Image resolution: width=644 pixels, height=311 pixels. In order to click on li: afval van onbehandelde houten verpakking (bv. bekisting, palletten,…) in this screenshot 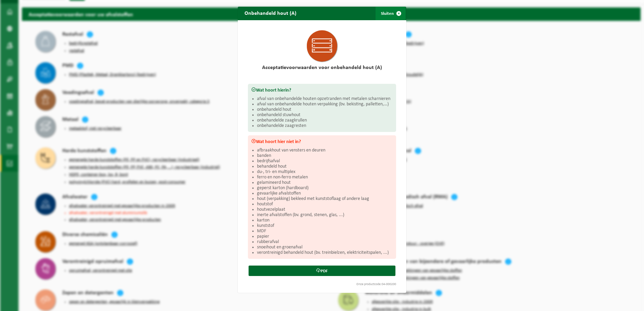, I will do `click(325, 104)`.